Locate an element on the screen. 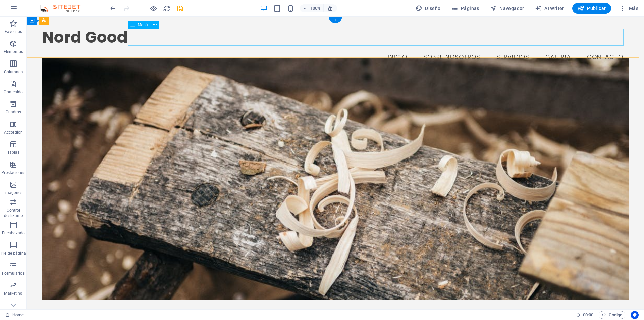  p: Imágenes is located at coordinates (13, 193).